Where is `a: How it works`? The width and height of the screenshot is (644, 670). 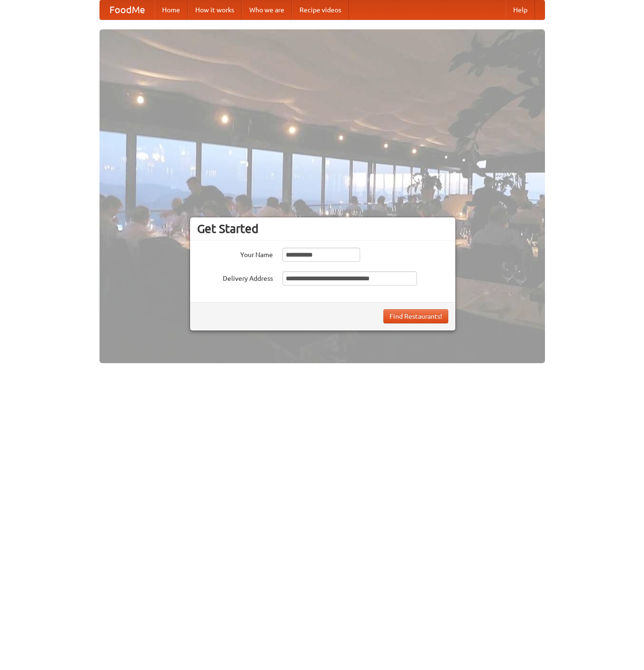
a: How it works is located at coordinates (215, 10).